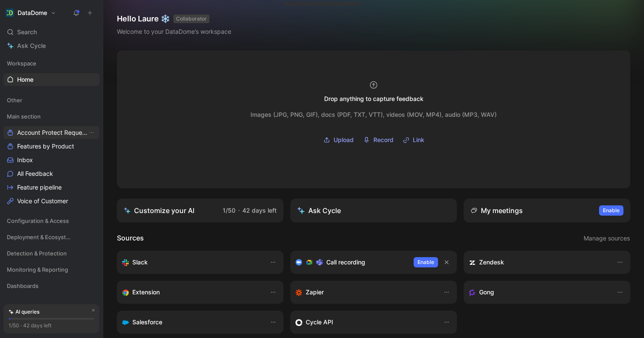 The height and width of the screenshot is (338, 644). What do you see at coordinates (140, 262) in the screenshot?
I see `h3: Slack` at bounding box center [140, 262].